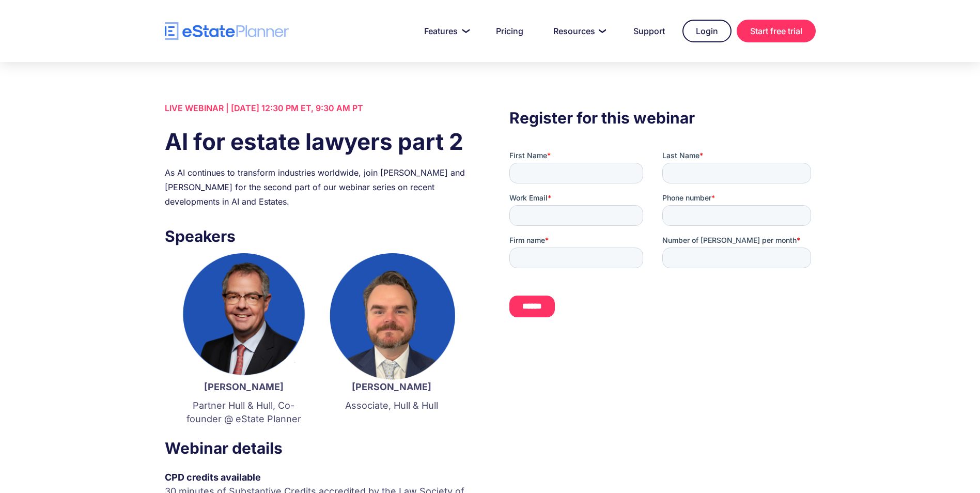  Describe the element at coordinates (318, 236) in the screenshot. I see `h3: Speakers` at that location.